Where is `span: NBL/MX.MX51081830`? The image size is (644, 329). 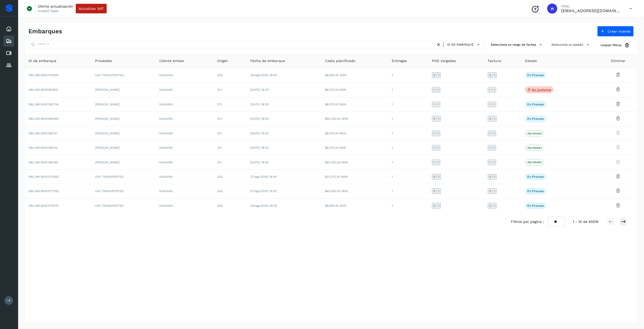 span: NBL/MX.MX51081830 is located at coordinates (43, 90).